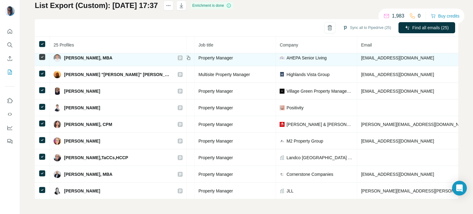 This screenshot has height=214, width=473. Describe the element at coordinates (10, 72) in the screenshot. I see `button: My lists` at that location.